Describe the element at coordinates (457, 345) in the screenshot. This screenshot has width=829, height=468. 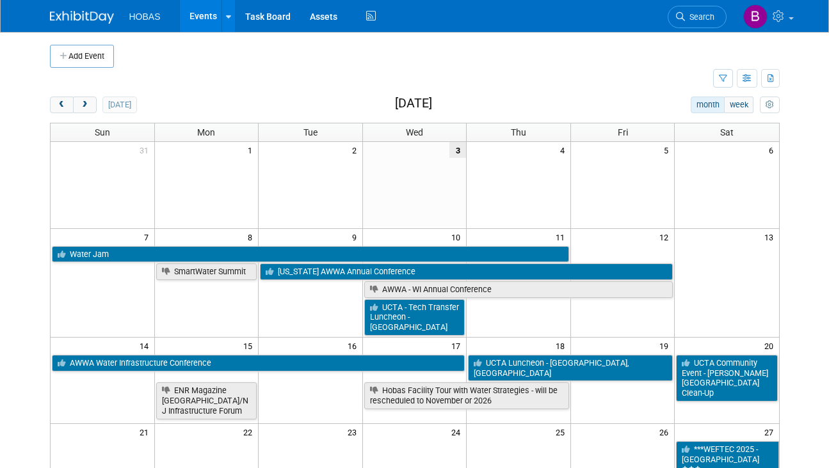
I see `span: 17` at that location.